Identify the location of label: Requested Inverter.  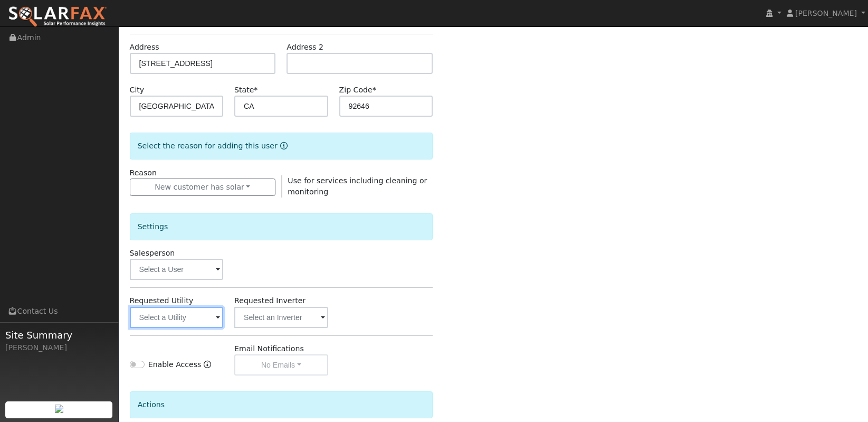
(269, 301).